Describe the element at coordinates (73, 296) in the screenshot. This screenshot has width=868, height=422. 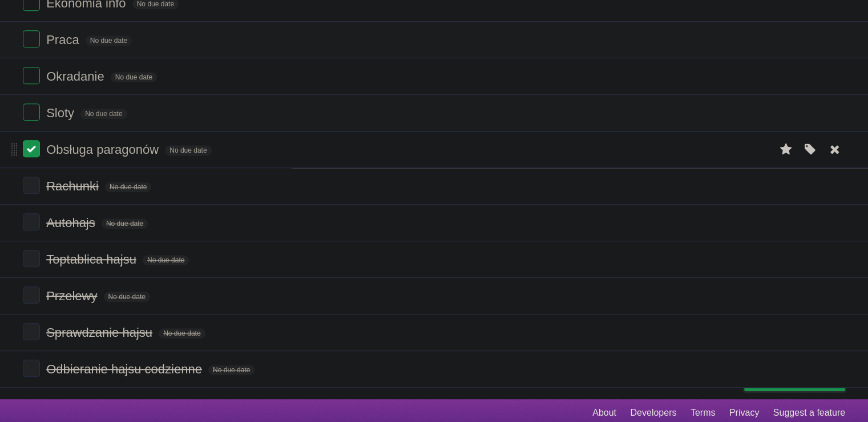
I see `span: Przelewy` at that location.